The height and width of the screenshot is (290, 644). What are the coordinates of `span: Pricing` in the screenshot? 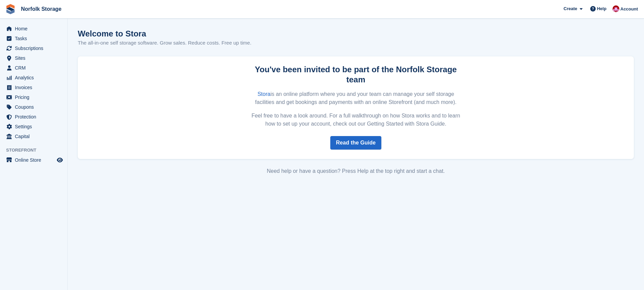 It's located at (35, 97).